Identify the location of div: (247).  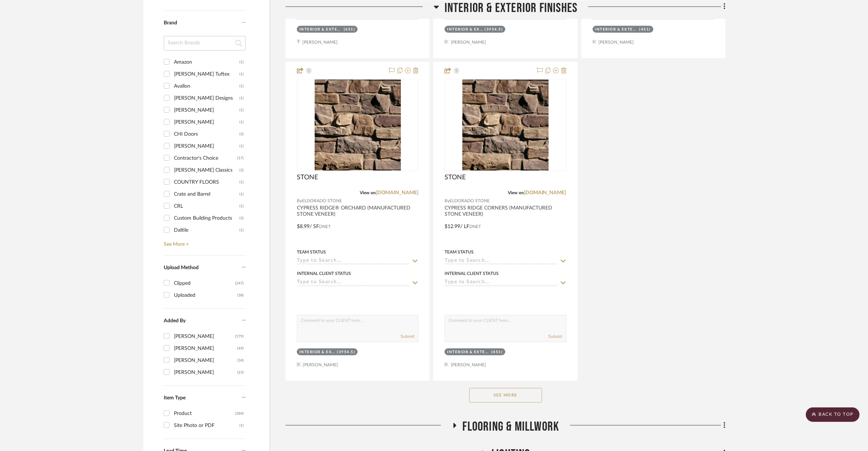
(240, 283).